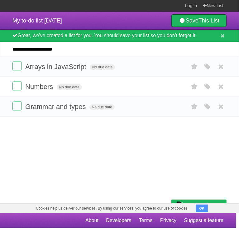  What do you see at coordinates (56, 106) in the screenshot?
I see `span: Grammar and types` at bounding box center [56, 106].